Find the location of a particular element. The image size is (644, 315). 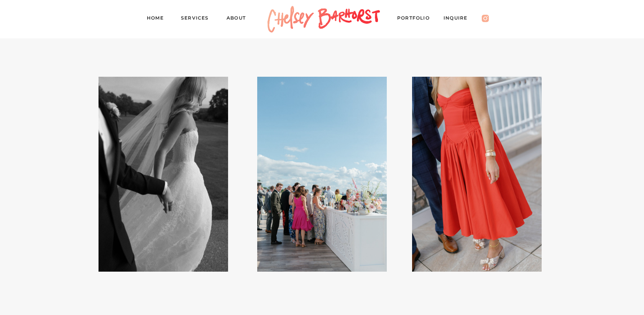

nav: Inquire is located at coordinates (459, 19).